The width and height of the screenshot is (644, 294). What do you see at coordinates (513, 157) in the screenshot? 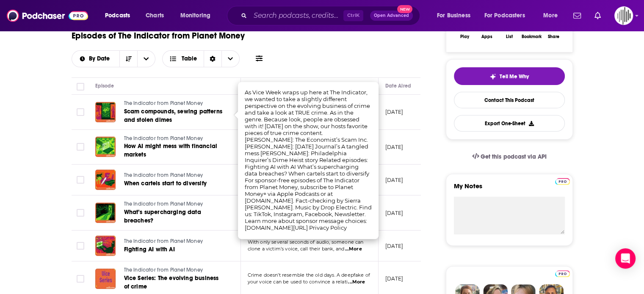
I see `span: Get this podcast via API` at bounding box center [513, 157].